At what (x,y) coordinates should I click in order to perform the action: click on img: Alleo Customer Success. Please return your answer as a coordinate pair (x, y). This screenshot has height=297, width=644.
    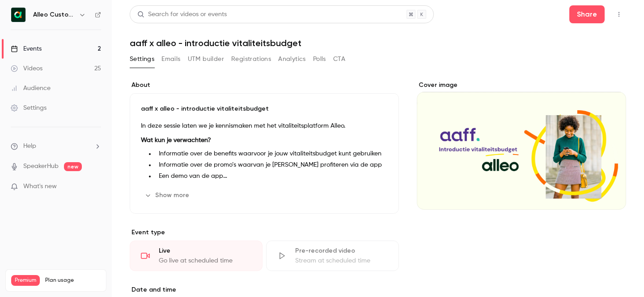
    Looking at the image, I should click on (18, 15).